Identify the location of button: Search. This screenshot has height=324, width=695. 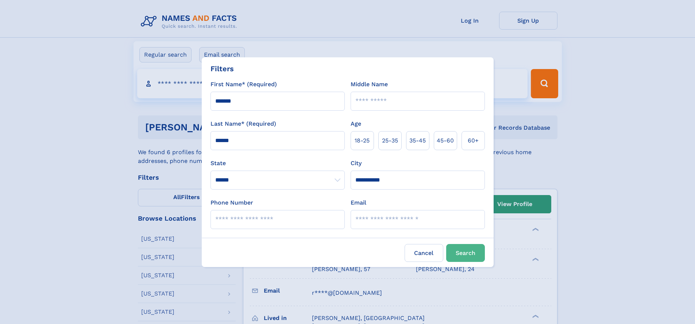
(466, 253).